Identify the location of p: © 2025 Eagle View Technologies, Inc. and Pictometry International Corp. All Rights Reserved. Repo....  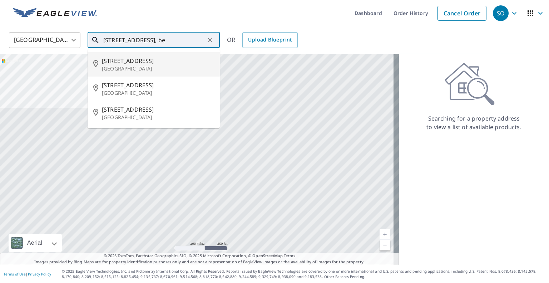
(303, 274).